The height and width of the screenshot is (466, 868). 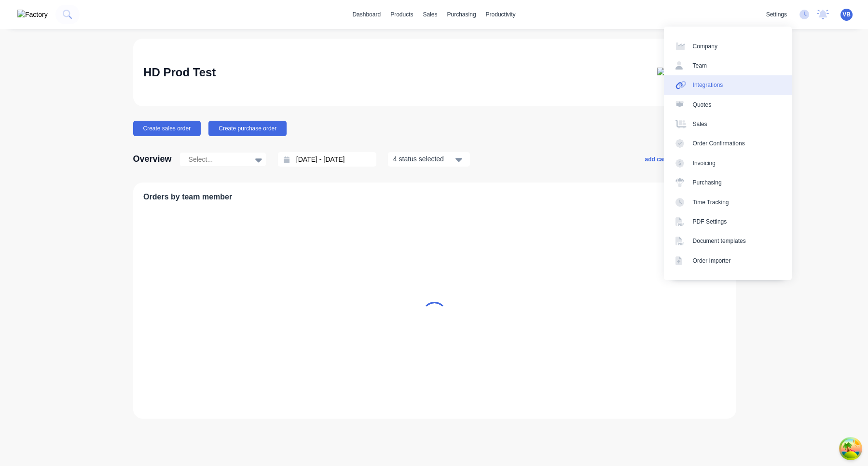 I want to click on div: Order Confirmations, so click(x=719, y=143).